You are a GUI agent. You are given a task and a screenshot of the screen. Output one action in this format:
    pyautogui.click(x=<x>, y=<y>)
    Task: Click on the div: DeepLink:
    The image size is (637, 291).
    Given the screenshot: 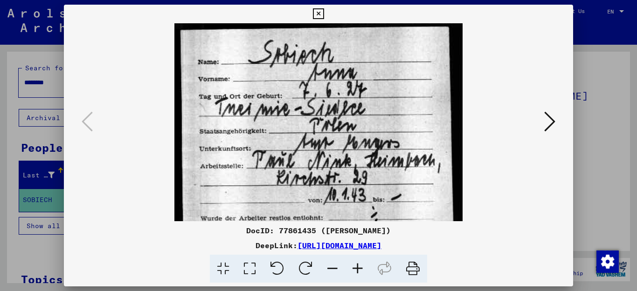 What is the action you would take?
    pyautogui.click(x=318, y=246)
    